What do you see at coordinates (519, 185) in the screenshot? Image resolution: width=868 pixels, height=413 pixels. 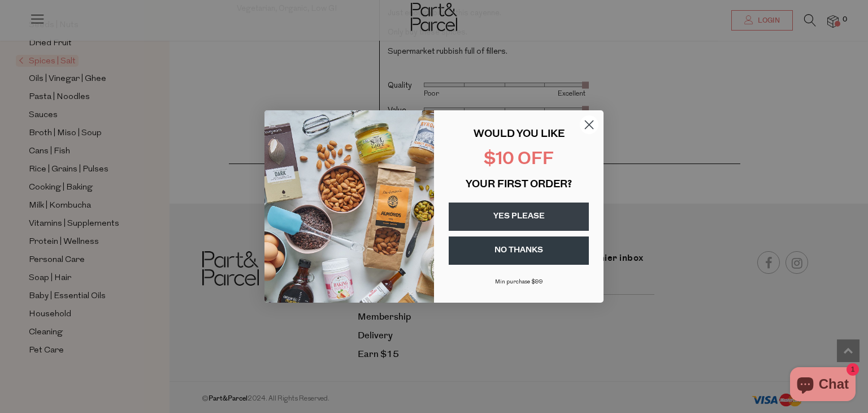 I see `span: YOUR FIRST ORDER?` at bounding box center [519, 185].